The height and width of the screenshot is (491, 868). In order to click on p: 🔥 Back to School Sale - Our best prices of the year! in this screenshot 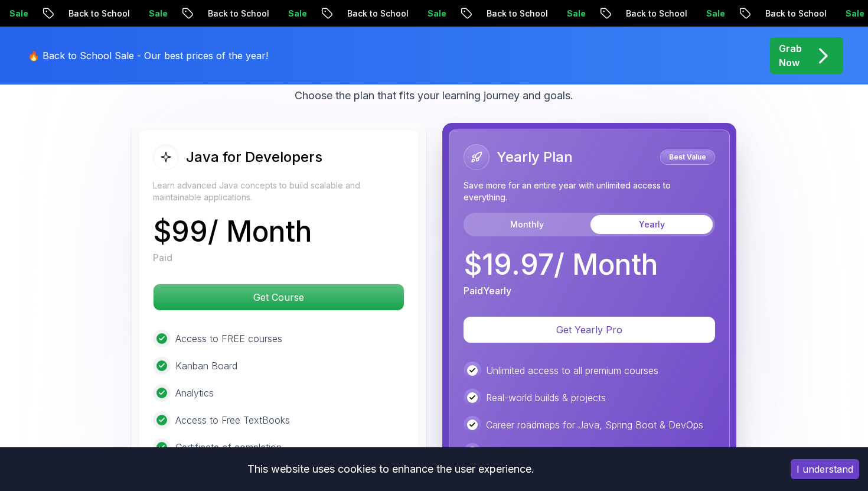, I will do `click(148, 55)`.